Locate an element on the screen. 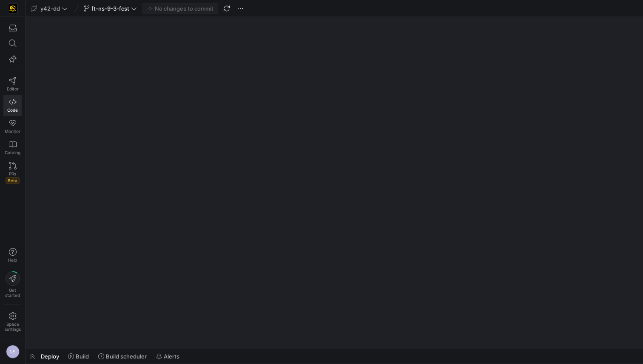 This screenshot has height=364, width=643. a: Catalog is located at coordinates (12, 148).